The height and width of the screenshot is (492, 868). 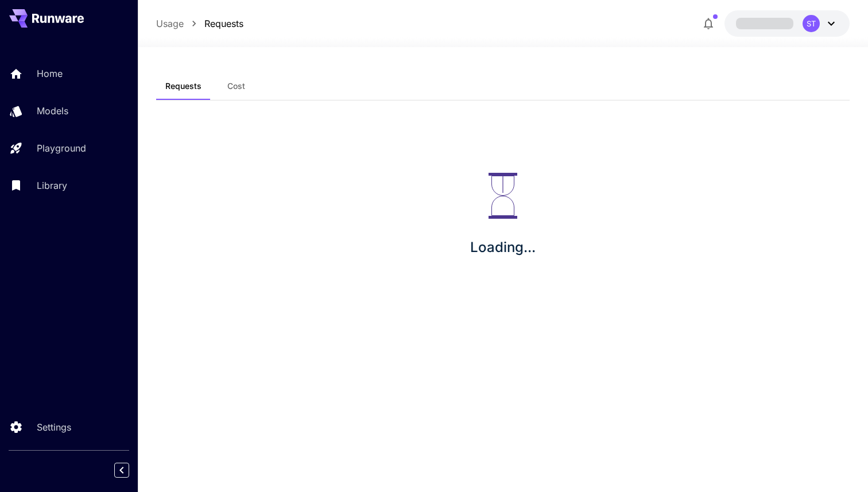 I want to click on a: Usage, so click(x=170, y=23).